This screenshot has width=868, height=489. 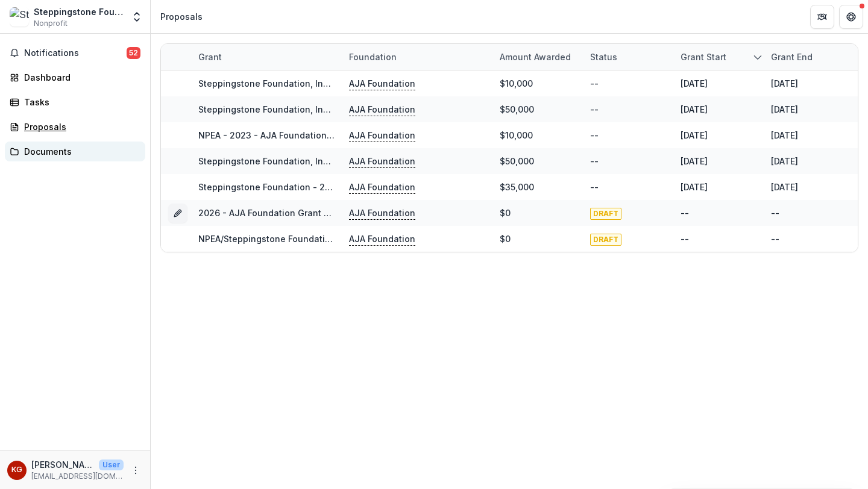 What do you see at coordinates (178, 214) in the screenshot?
I see `button: Grant 1c8ec8da-7376-4eed-a24f-860779e7742f` at bounding box center [178, 214].